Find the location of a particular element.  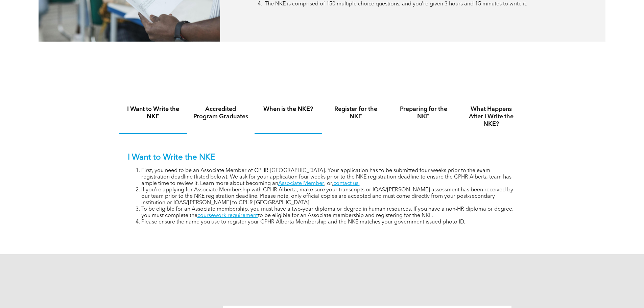

h4: Preparing for the NKE is located at coordinates (424, 113).